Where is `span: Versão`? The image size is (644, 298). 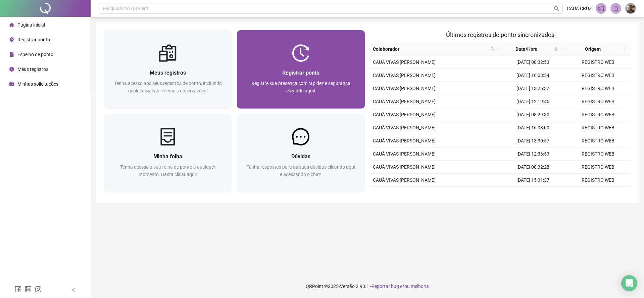
span: Versão is located at coordinates (348, 286).